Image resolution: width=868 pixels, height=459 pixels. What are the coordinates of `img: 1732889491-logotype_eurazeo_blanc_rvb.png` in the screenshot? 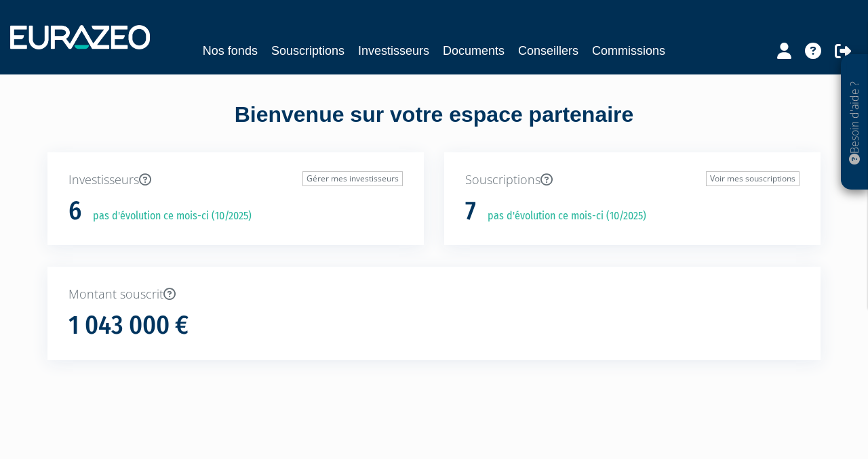 It's located at (80, 37).